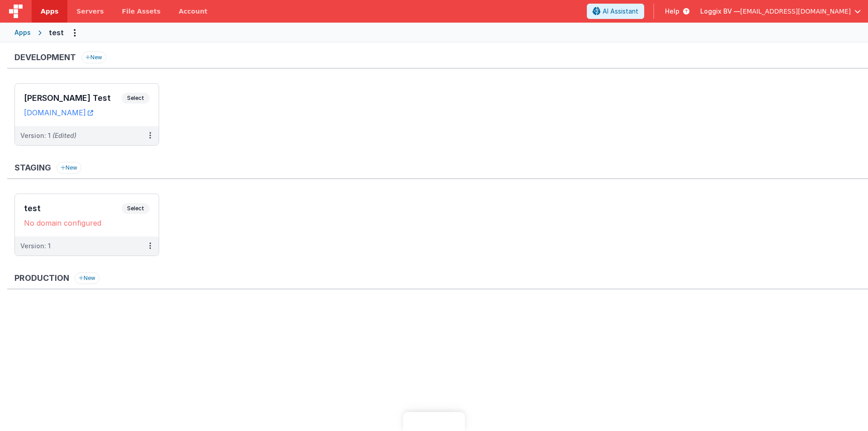  What do you see at coordinates (621, 11) in the screenshot?
I see `span: AI Assistant` at bounding box center [621, 11].